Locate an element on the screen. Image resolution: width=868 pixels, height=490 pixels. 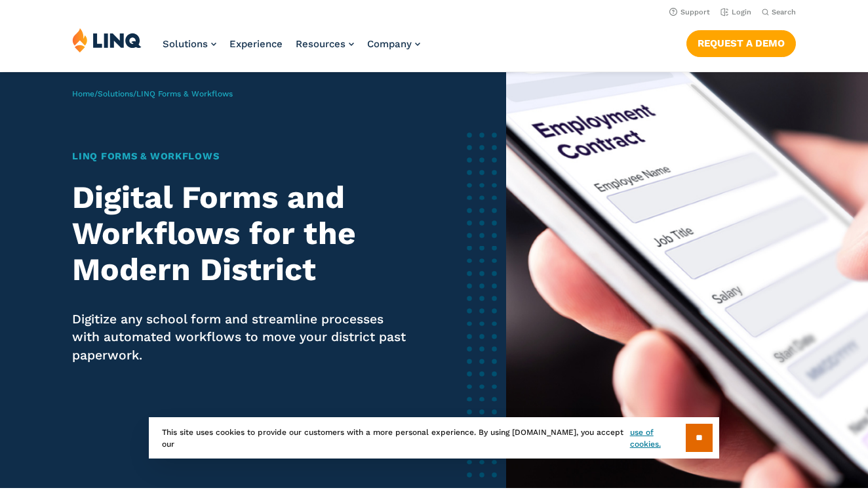
a: Experience is located at coordinates (256, 44).